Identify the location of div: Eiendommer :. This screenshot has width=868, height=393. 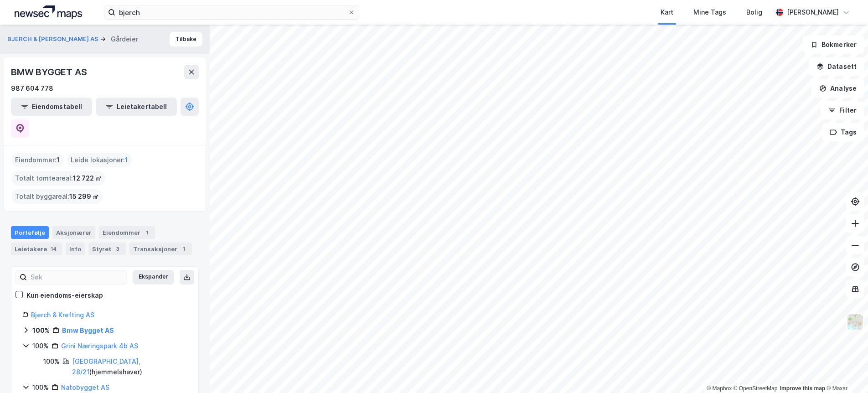
(37, 160).